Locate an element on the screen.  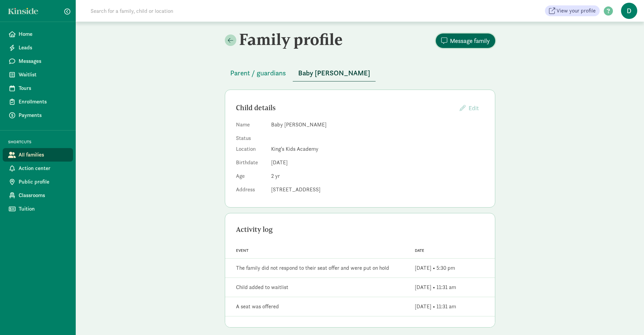
span: 2 is located at coordinates (276, 176).